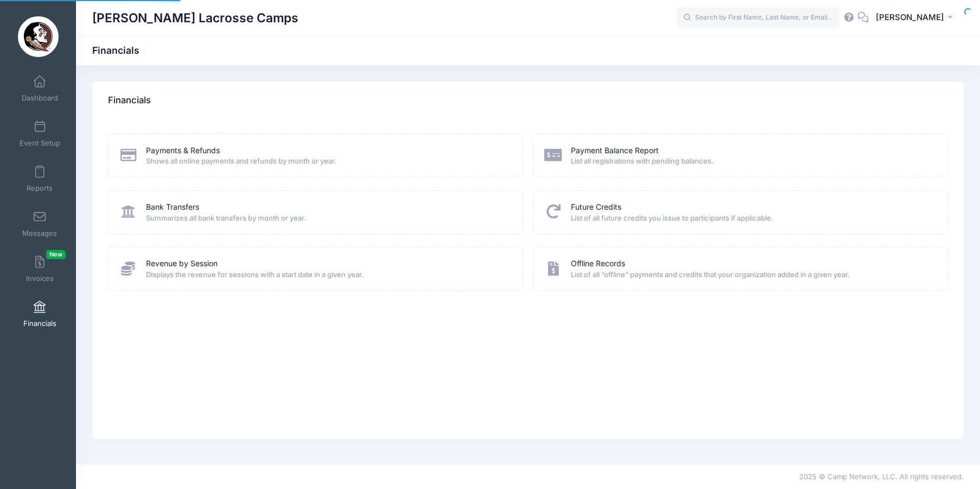  I want to click on span: Event Setup, so click(40, 143).